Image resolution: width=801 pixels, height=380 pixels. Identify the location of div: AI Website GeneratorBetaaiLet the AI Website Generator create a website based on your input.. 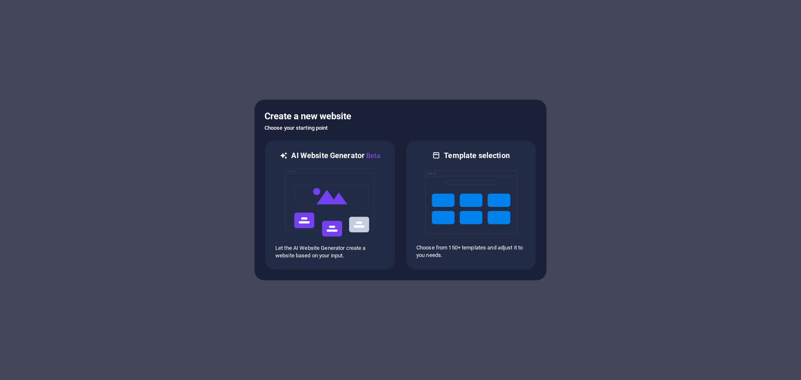
(330, 205).